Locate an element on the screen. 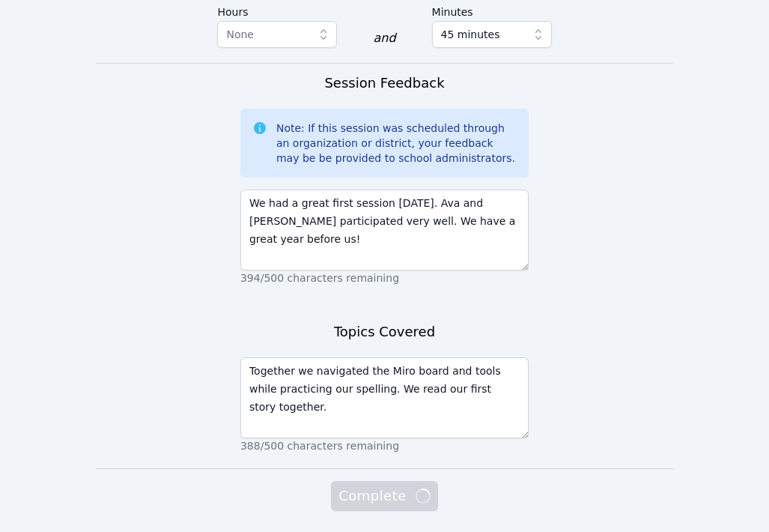 Image resolution: width=769 pixels, height=532 pixels. button: None is located at coordinates (278, 34).